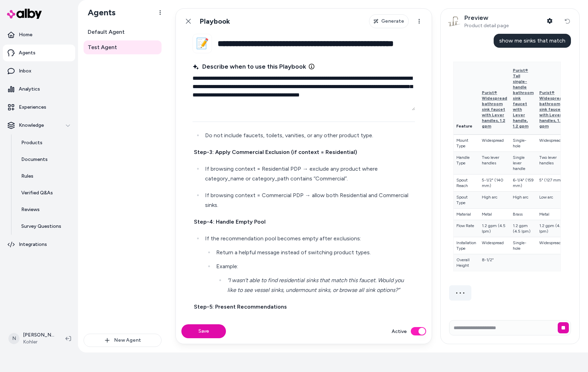  Describe the element at coordinates (240, 307) in the screenshot. I see `strong: Step-5: Present Recommendations` at that location.